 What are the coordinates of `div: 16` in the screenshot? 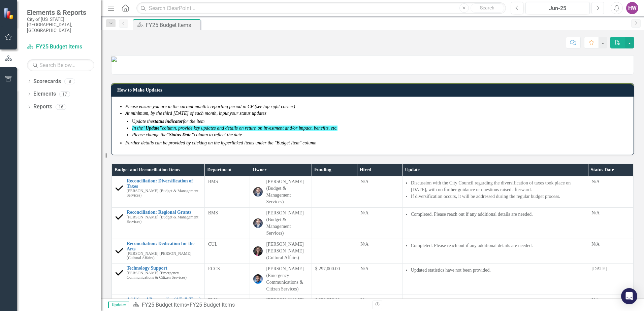 It's located at (61, 107).